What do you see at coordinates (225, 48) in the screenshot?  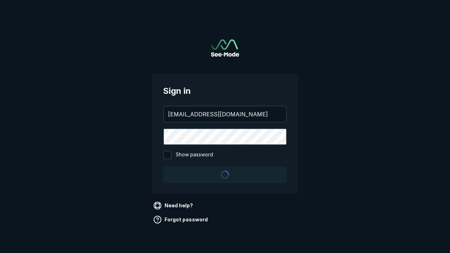 I see `img: See-Mode Logo` at bounding box center [225, 48].